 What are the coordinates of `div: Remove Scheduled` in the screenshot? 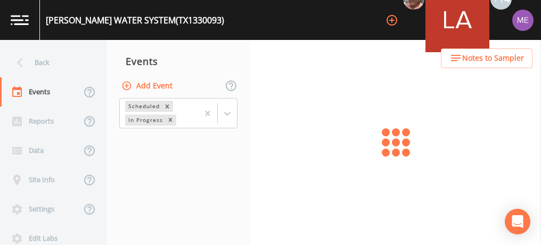 It's located at (167, 106).